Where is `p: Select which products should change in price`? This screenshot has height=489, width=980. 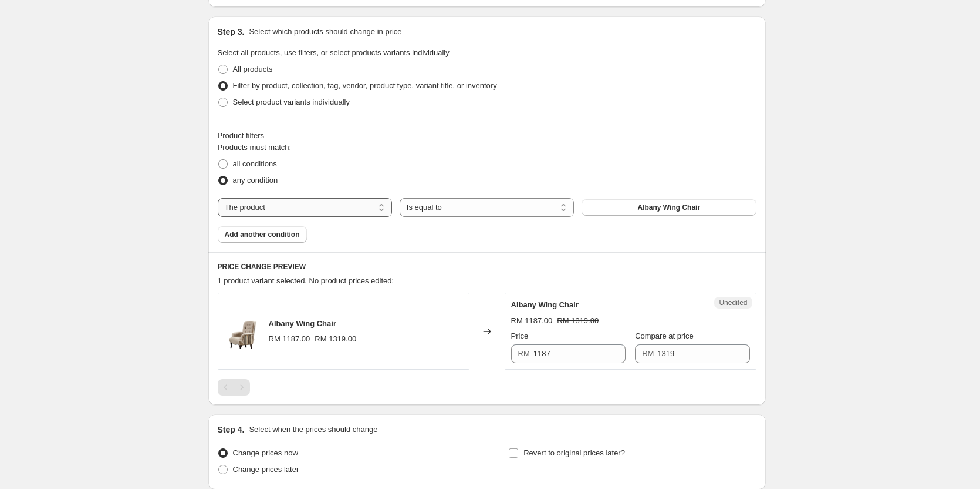
p: Select which products should change in price is located at coordinates (325, 32).